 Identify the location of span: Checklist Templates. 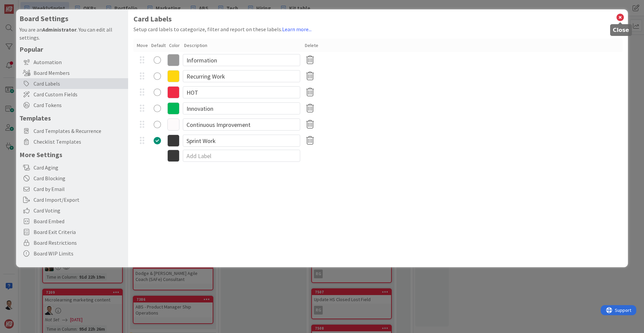
(79, 142).